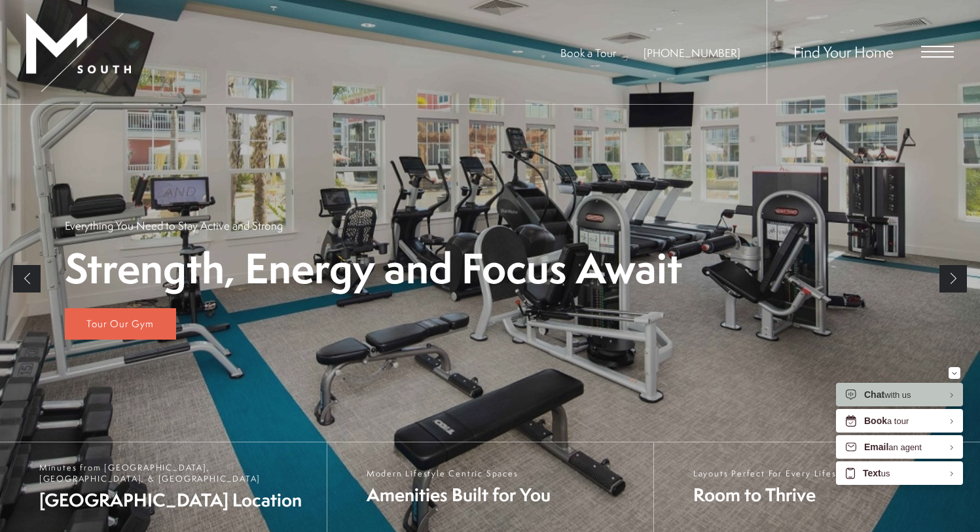  I want to click on p: Everything You Need to Stay Active and Strong, so click(174, 225).